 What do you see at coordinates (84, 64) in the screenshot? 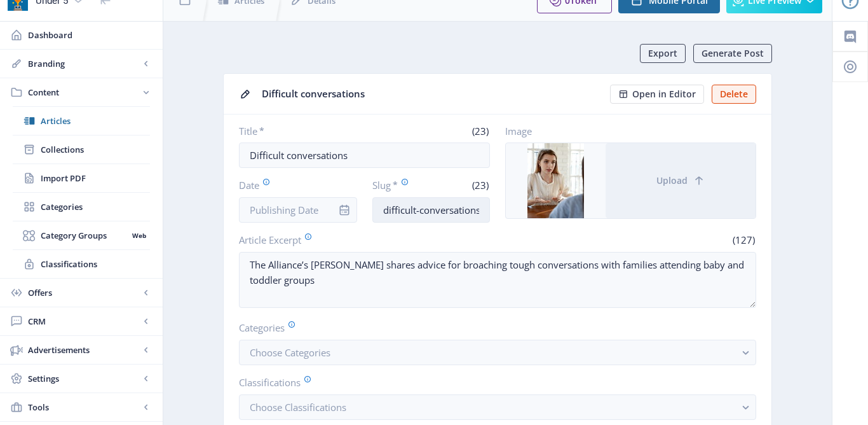
I see `span: Branding` at bounding box center [84, 64].